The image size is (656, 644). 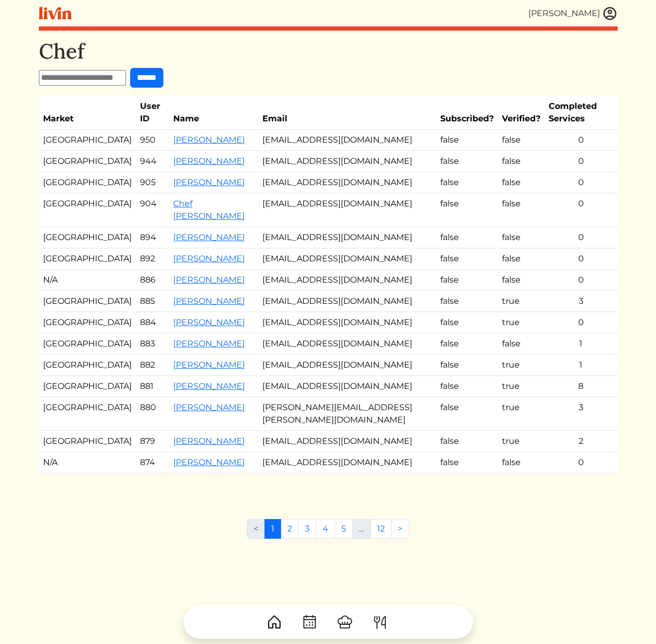 What do you see at coordinates (87, 113) in the screenshot?
I see `th: Market` at bounding box center [87, 113].